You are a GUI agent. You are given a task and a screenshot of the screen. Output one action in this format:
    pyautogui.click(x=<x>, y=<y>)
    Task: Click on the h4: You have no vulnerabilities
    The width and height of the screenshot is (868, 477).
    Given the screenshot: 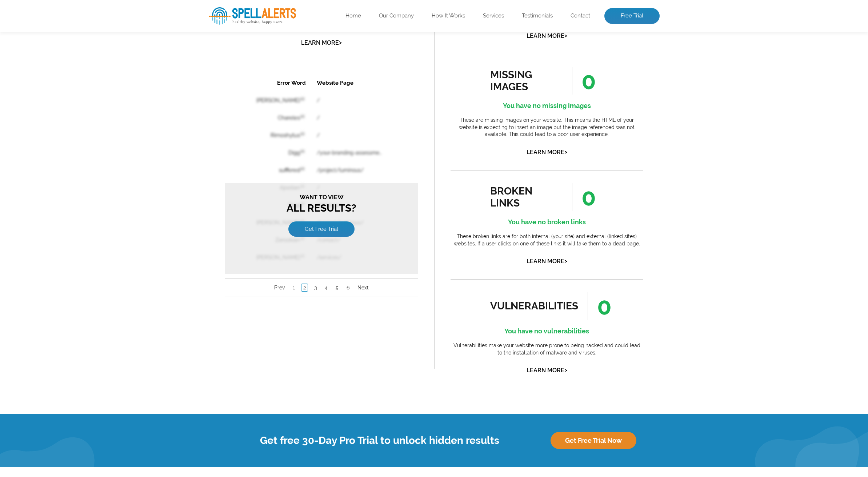 What is the action you would take?
    pyautogui.click(x=547, y=331)
    